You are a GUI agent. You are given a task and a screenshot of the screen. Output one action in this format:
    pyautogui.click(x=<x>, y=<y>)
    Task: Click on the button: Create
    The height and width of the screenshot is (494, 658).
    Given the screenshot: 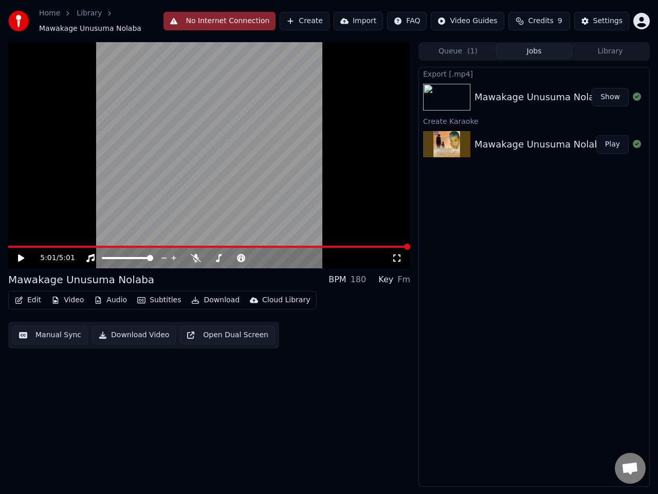 What is the action you would take?
    pyautogui.click(x=304, y=21)
    